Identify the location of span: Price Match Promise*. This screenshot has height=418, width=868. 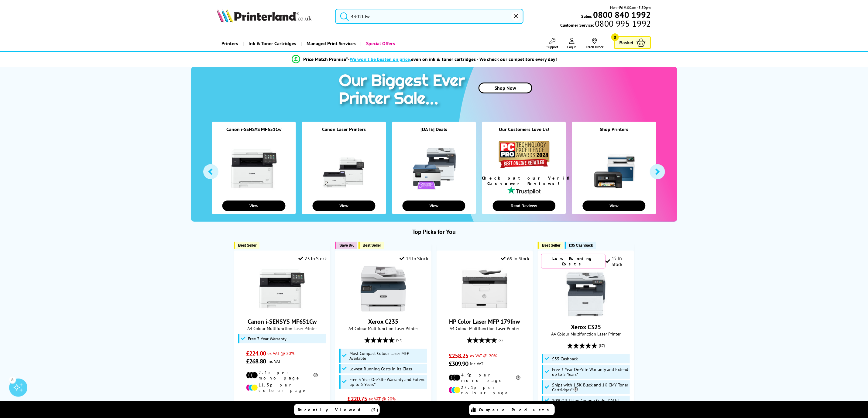
(325, 59).